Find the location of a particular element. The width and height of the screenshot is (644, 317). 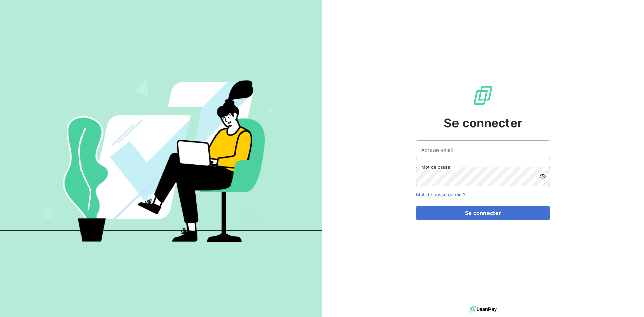

input: placeholder is located at coordinates (483, 150).